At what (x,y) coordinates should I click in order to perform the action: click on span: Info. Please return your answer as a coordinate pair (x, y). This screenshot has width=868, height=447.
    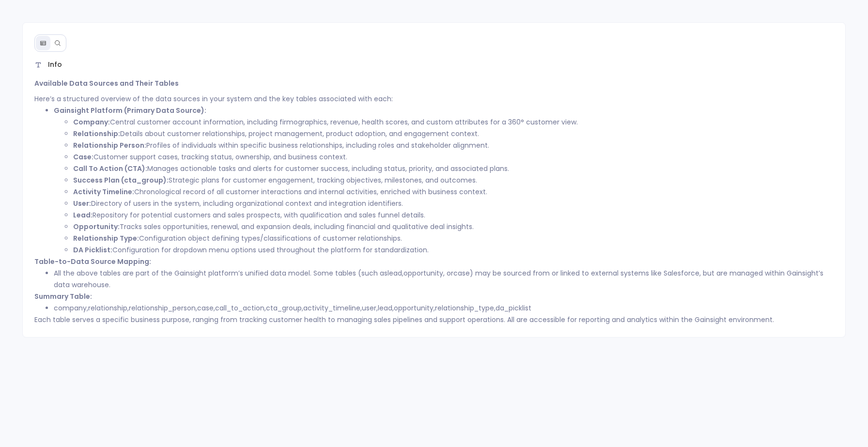
    Looking at the image, I should click on (55, 65).